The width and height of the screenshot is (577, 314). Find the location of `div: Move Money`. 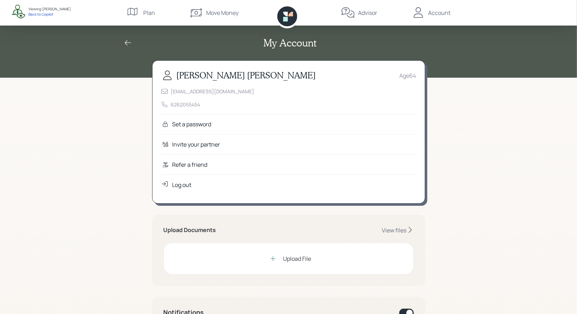

div: Move Money is located at coordinates (222, 13).